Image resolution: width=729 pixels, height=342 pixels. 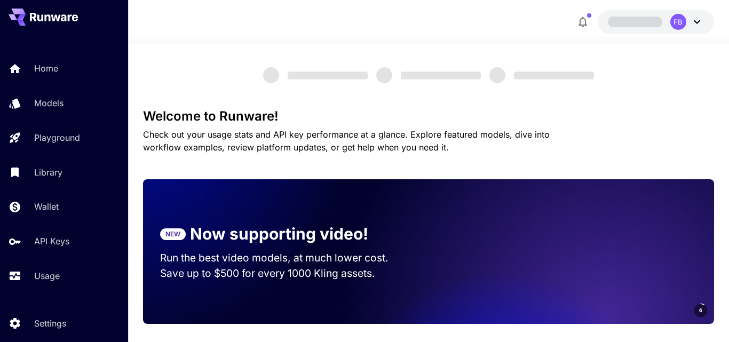 What do you see at coordinates (429, 116) in the screenshot?
I see `h3: Welcome to Runware!` at bounding box center [429, 116].